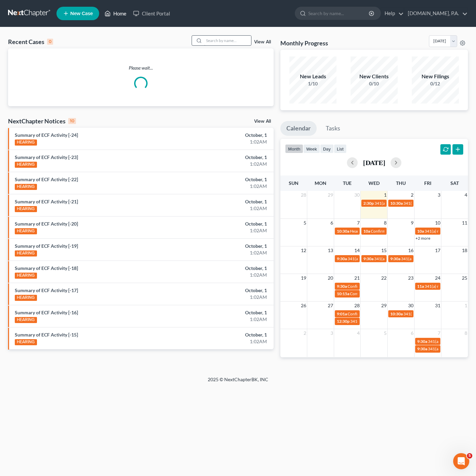 The height and width of the screenshot is (476, 476). What do you see at coordinates (438, 278) in the screenshot?
I see `span: 24` at bounding box center [438, 278].